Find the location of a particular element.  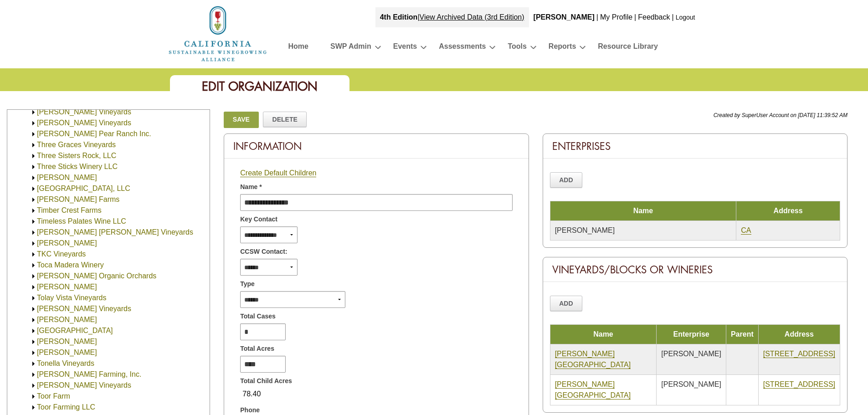

div: Vineyards/Blocks or Wineries is located at coordinates (695, 270).